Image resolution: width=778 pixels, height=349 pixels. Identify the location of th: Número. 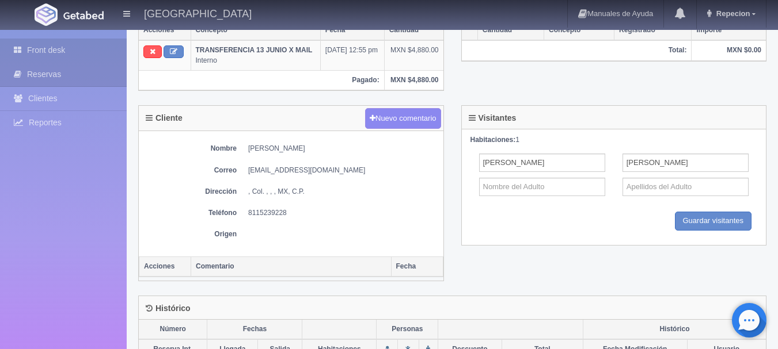
(173, 330).